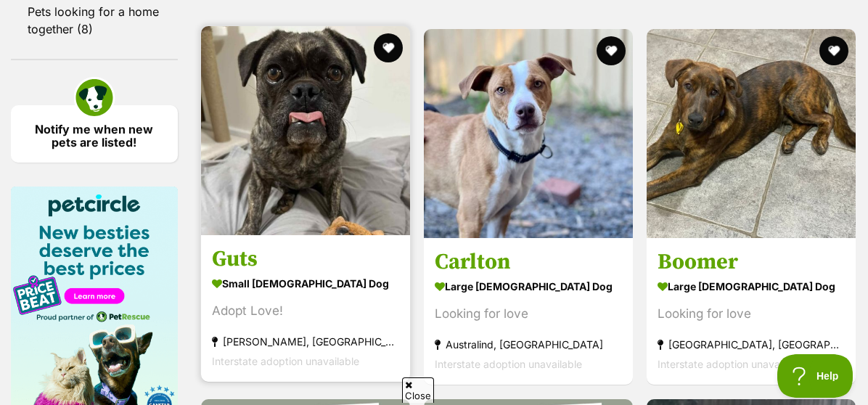 This screenshot has height=405, width=868. Describe the element at coordinates (306, 260) in the screenshot. I see `h3: Guts` at that location.